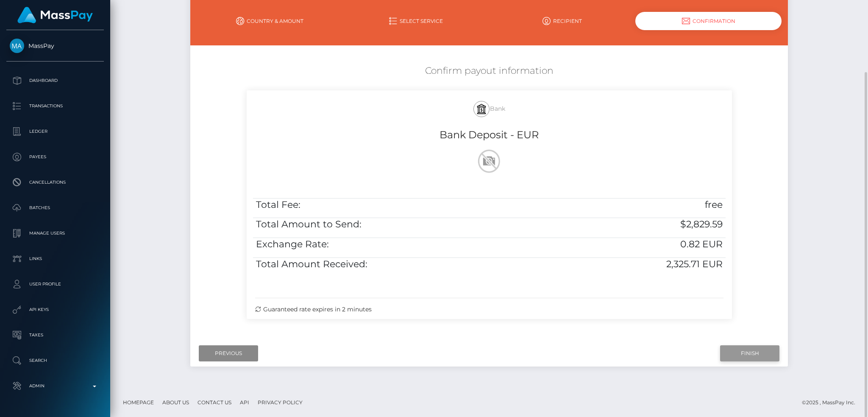  Describe the element at coordinates (55, 259) in the screenshot. I see `a: Links` at that location.